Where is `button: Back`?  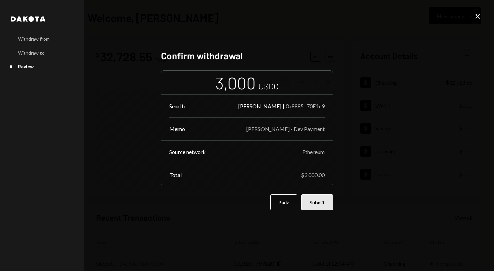
button: Back is located at coordinates (284, 202).